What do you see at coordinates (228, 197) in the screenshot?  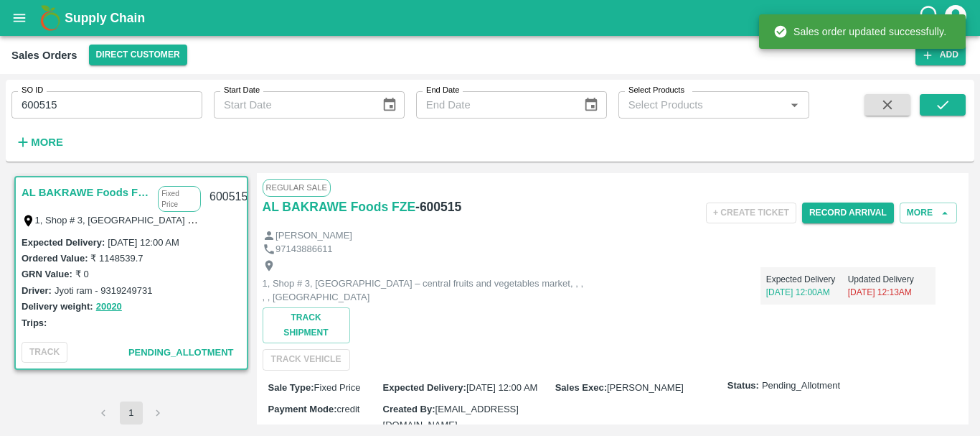 I see `div: 600515` at bounding box center [228, 197].